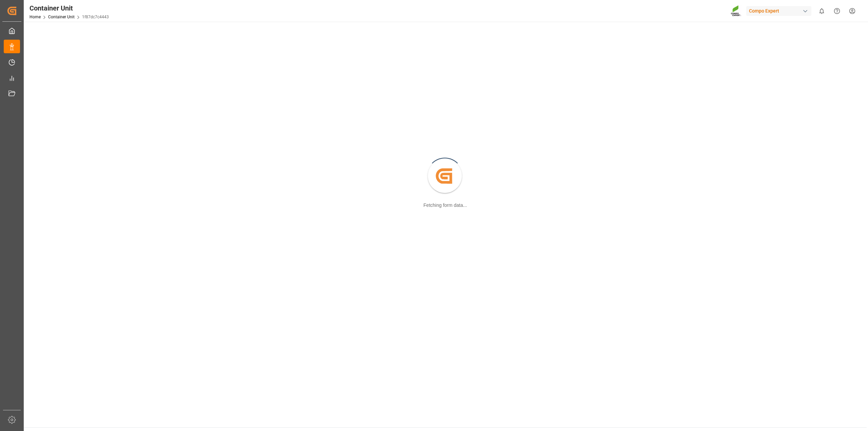 Image resolution: width=868 pixels, height=431 pixels. I want to click on div: Fetching form data..., so click(445, 205).